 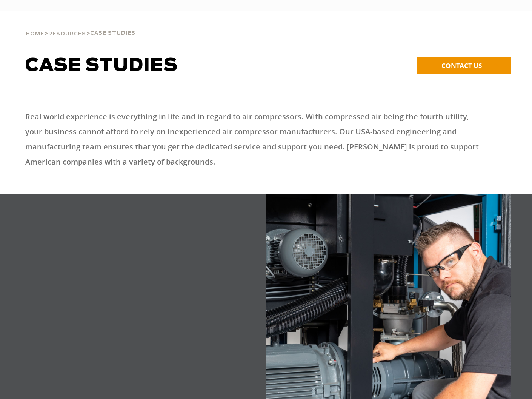 What do you see at coordinates (253, 139) in the screenshot?
I see `p: Real world experience is everything in life and in regard to air compressors. With compressed air...` at bounding box center [253, 139].